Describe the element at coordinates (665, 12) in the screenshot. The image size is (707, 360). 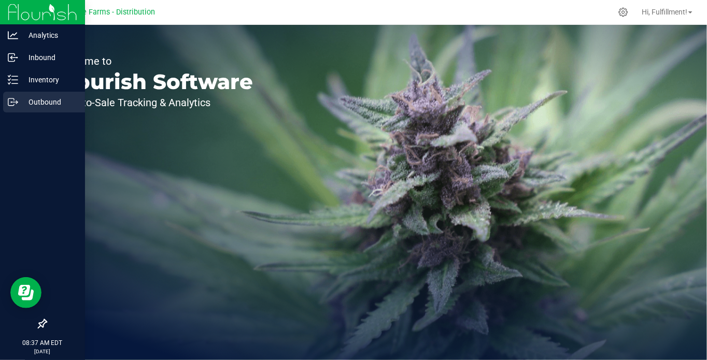
I see `span: Hi, Fulfillment!` at that location.